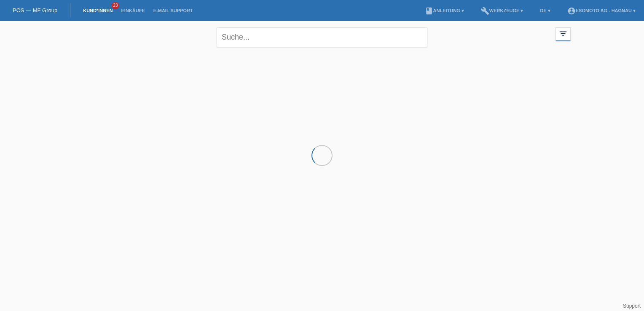 The image size is (644, 311). Describe the element at coordinates (502, 11) in the screenshot. I see `a: buildWerkzeuge ▾` at that location.